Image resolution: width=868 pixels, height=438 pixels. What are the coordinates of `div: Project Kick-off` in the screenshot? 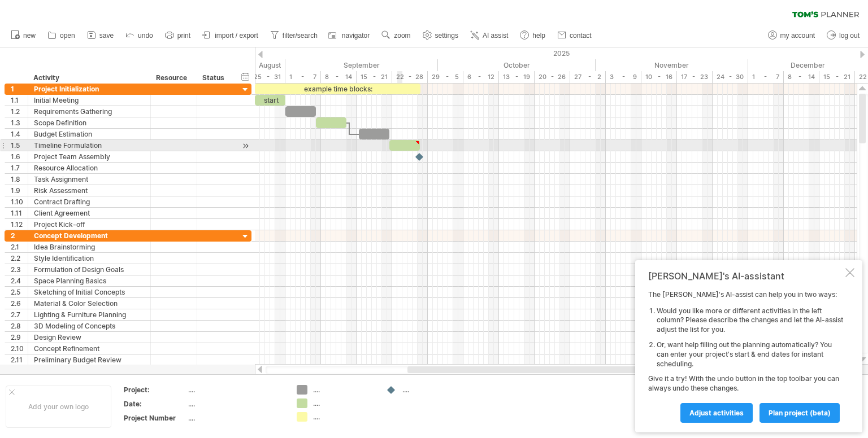 It's located at (90, 224).